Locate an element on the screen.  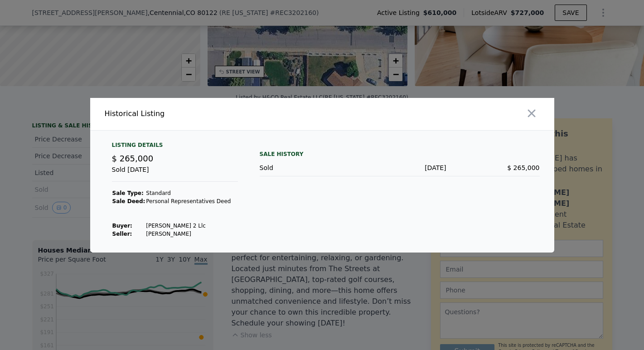
div: Sale History is located at coordinates (400, 154).